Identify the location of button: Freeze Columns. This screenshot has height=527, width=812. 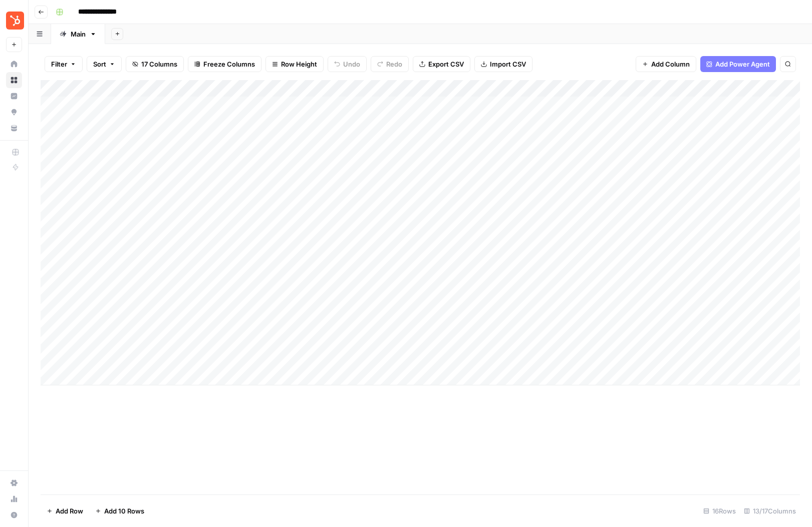
(224, 64).